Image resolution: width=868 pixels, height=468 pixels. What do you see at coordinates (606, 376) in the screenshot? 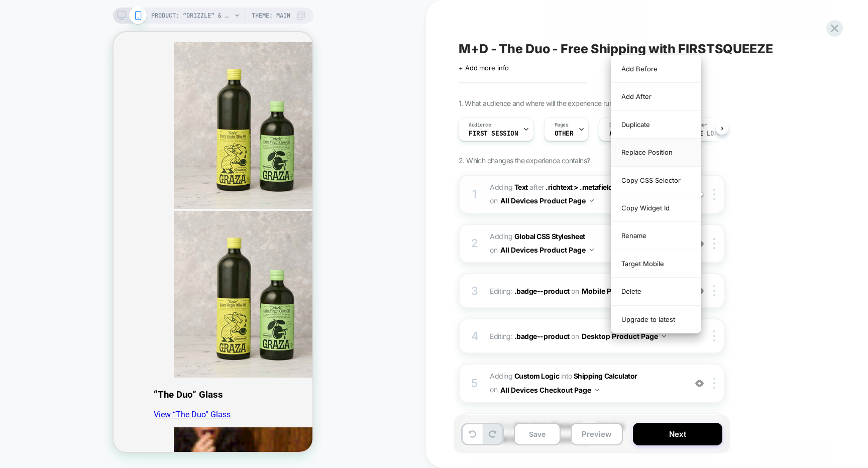
I see `span: Shipping Calculator` at bounding box center [606, 376].